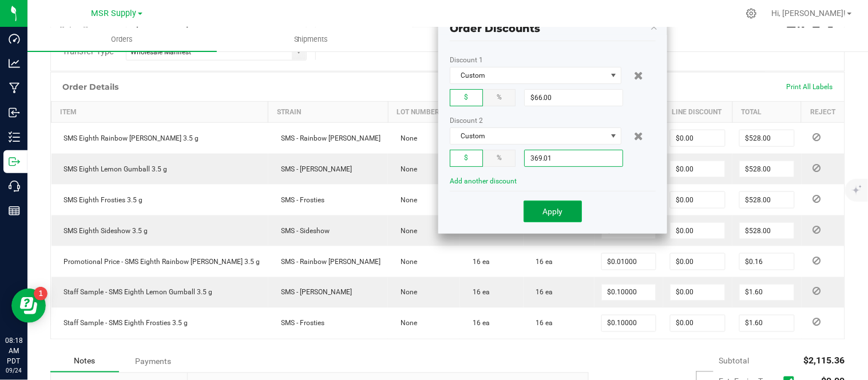  What do you see at coordinates (90, 87) in the screenshot?
I see `h1: Order Details` at bounding box center [90, 87].